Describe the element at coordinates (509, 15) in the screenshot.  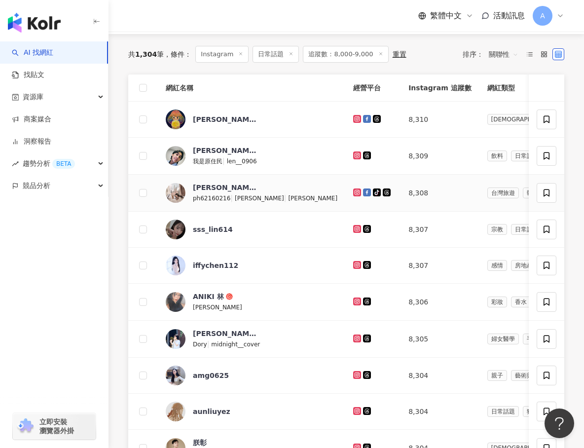
I see `span: 活動訊息` at that location.